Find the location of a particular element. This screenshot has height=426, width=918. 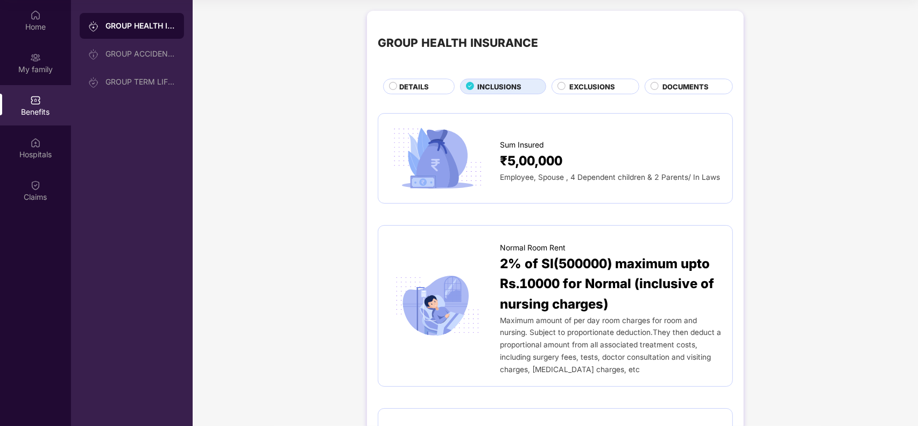

img: svg+xml;base64,PHN2ZyBpZD0iSG9zcGl0YWxzIiB4bWxucz0iaHR0cDovL3d3dy53My5vcmcvMjAwMC9zdmciIHdpZHRoPS... is located at coordinates (36, 143).